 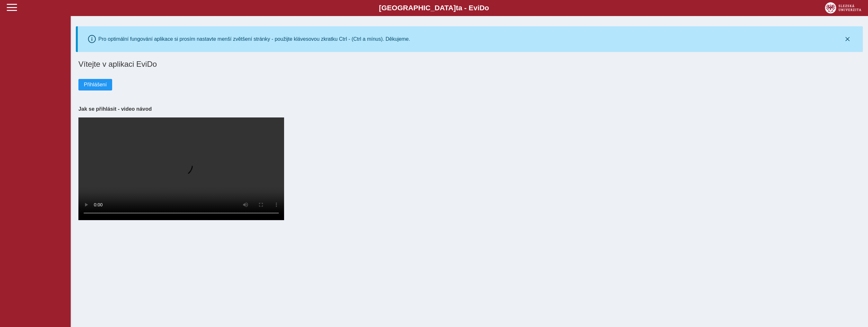 What do you see at coordinates (482, 8) in the screenshot?
I see `span: D` at bounding box center [482, 8].